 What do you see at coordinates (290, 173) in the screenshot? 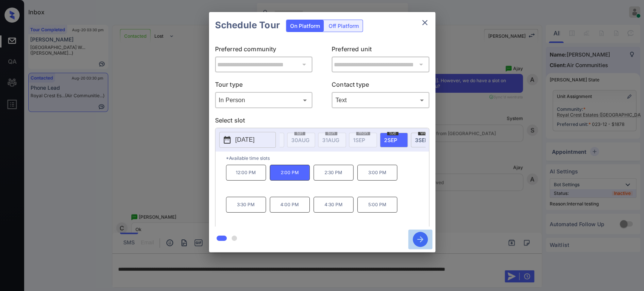
I see `p: 2:00 PM` at bounding box center [290, 173].